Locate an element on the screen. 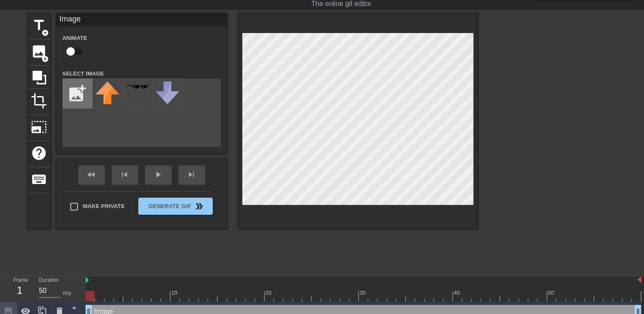  span: double_arrow is located at coordinates (199, 206).